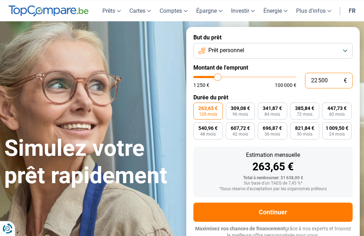  Describe the element at coordinates (208, 134) in the screenshot. I see `span: 48 mois` at that location.